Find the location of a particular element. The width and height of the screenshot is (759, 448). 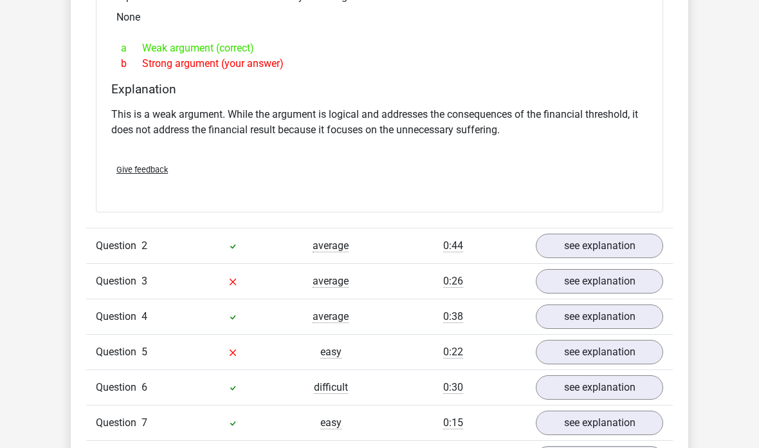

span: 2 is located at coordinates (144, 245).